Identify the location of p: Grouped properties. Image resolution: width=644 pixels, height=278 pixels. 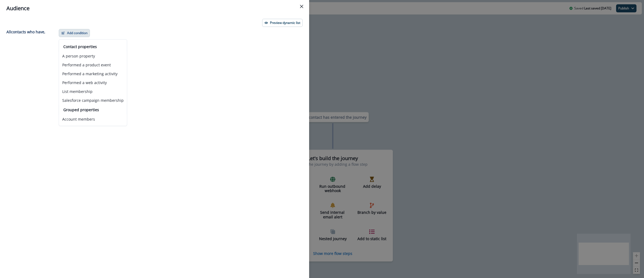
(93, 110).